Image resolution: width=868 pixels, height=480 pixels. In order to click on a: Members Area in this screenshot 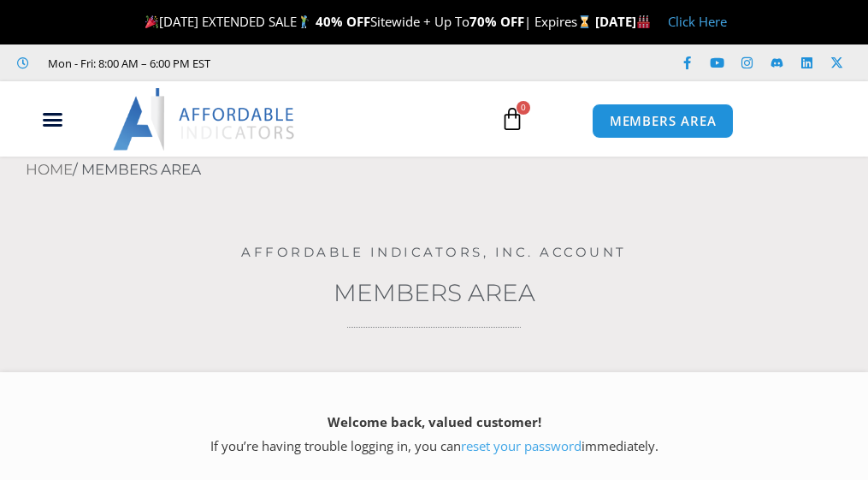, I will do `click(434, 293)`.